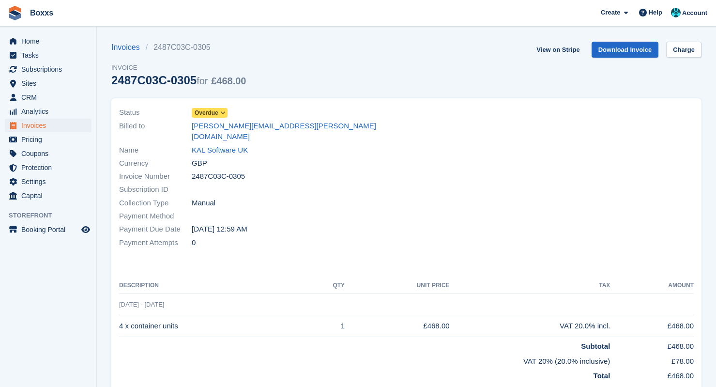 The image size is (716, 387). What do you see at coordinates (397, 285) in the screenshot?
I see `th: Unit Price` at bounding box center [397, 285].